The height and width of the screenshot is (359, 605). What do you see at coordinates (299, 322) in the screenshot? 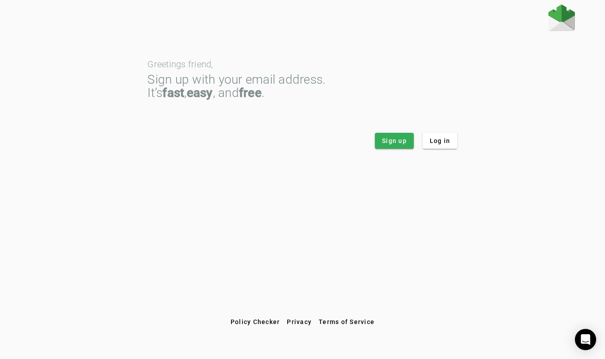
I see `button: Privacy` at bounding box center [299, 322].